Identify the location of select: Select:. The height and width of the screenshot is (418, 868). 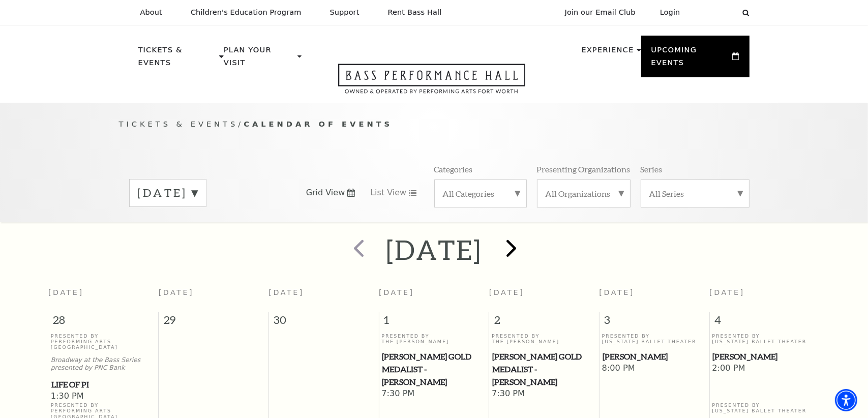
(714, 12).